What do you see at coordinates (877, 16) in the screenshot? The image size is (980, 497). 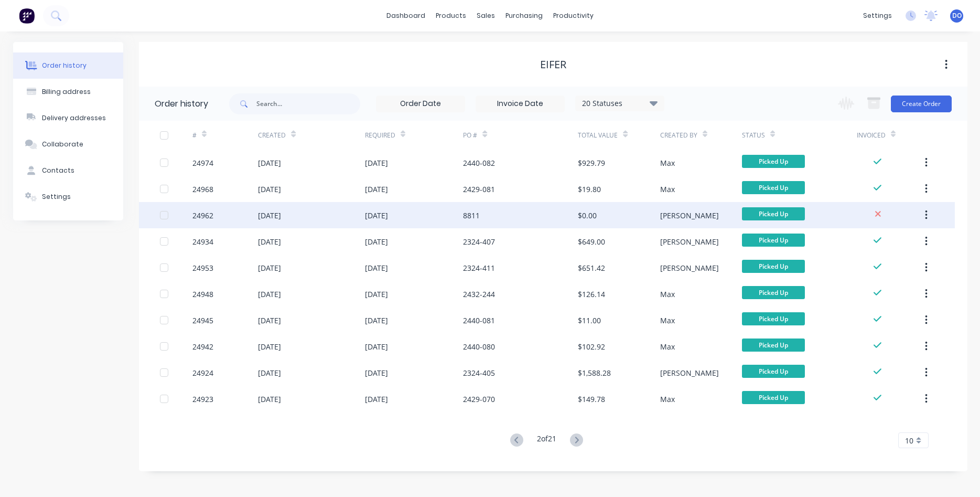 I see `div: settings` at bounding box center [877, 16].